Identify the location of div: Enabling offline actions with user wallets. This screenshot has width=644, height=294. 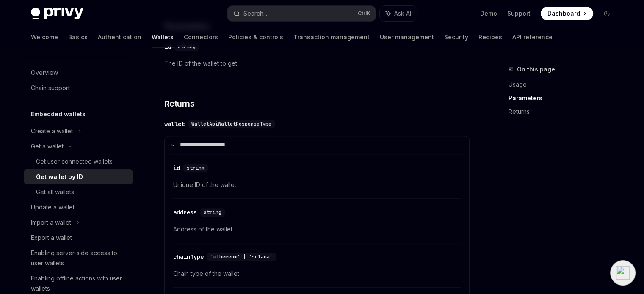
(79, 283).